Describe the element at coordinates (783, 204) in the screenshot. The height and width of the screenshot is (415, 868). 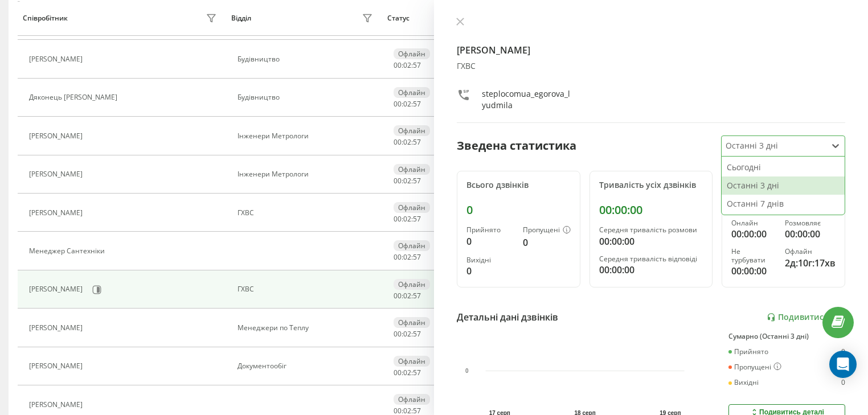
I see `div: Останні 7 днів` at that location.